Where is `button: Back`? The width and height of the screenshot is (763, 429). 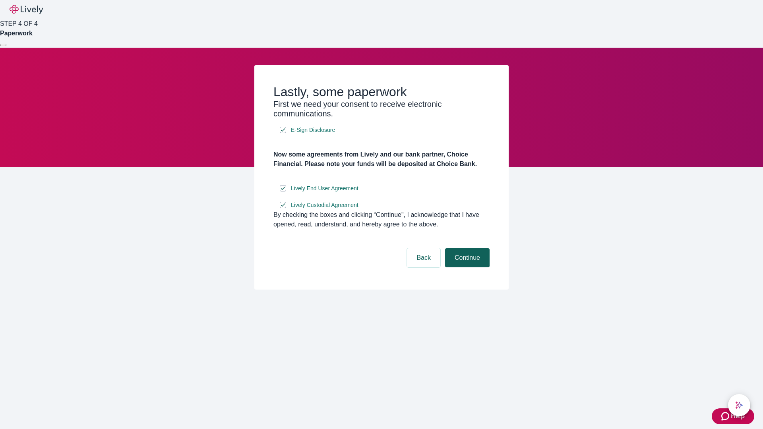
button: Back is located at coordinates (424, 258).